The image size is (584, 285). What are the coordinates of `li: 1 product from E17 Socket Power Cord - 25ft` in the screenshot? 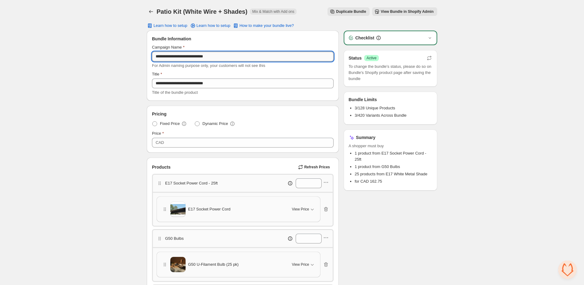 It's located at (393, 156).